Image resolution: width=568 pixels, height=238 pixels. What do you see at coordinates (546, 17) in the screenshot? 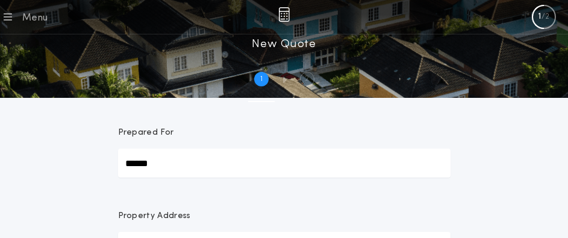
I see `p: /2` at bounding box center [546, 17].